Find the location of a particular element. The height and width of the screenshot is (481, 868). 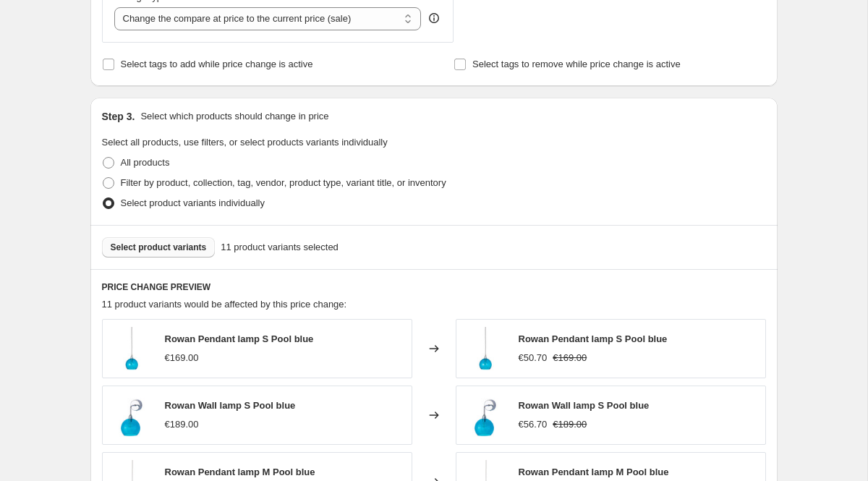

div: €50.70 is located at coordinates (533, 358).